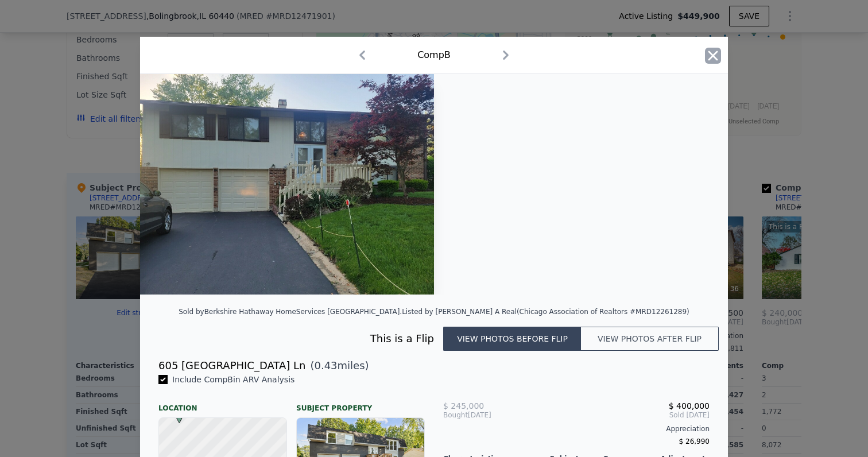 The height and width of the screenshot is (457, 868). I want to click on span: ( miles), so click(337, 366).